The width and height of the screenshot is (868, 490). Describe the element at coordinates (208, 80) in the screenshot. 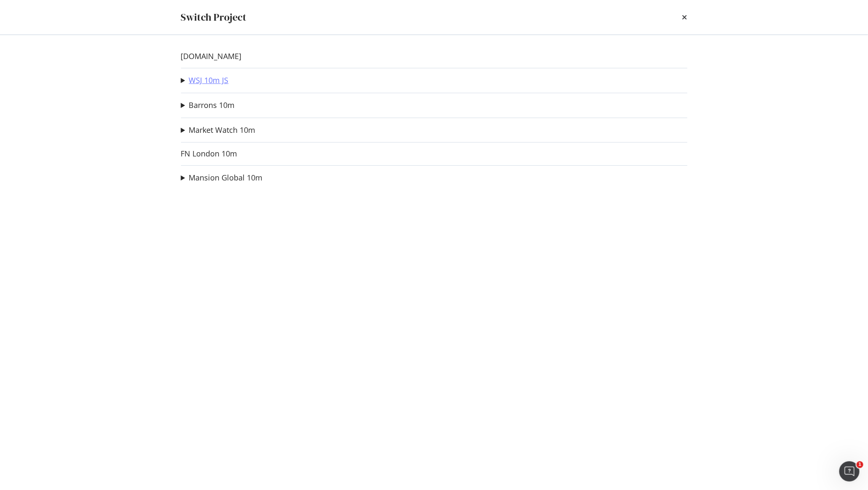

I see `a: WSJ 10m JS` at that location.